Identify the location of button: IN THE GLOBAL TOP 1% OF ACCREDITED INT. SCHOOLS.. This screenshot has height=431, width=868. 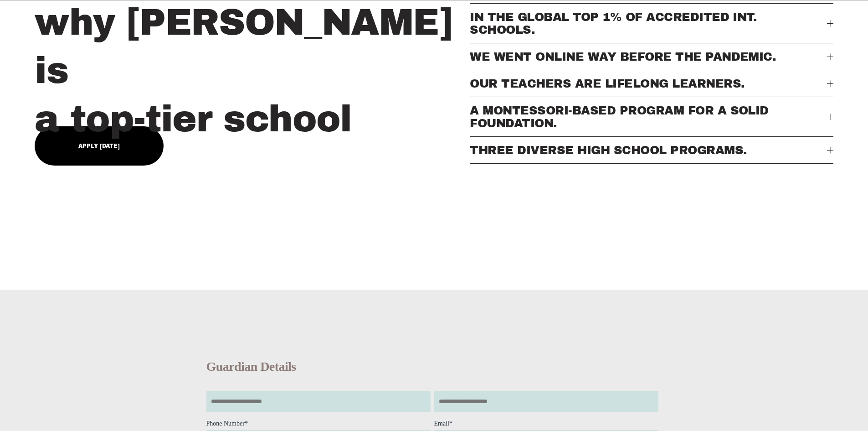
(651, 23).